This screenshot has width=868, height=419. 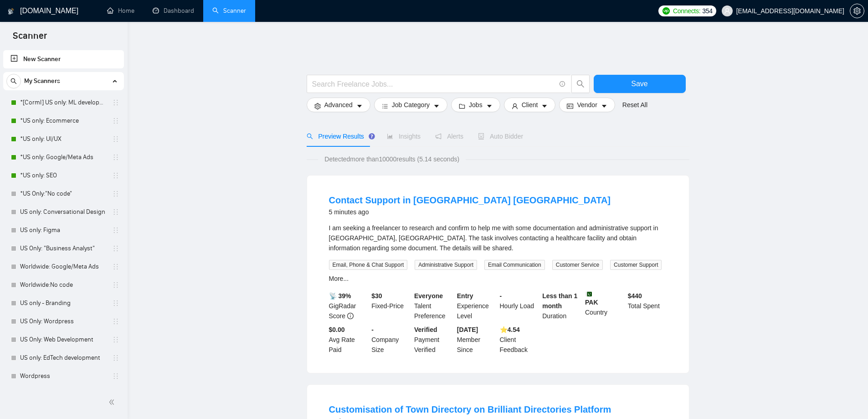 I want to click on a: Customisation of Town Directory on Brilliant Directories Platform, so click(x=470, y=409).